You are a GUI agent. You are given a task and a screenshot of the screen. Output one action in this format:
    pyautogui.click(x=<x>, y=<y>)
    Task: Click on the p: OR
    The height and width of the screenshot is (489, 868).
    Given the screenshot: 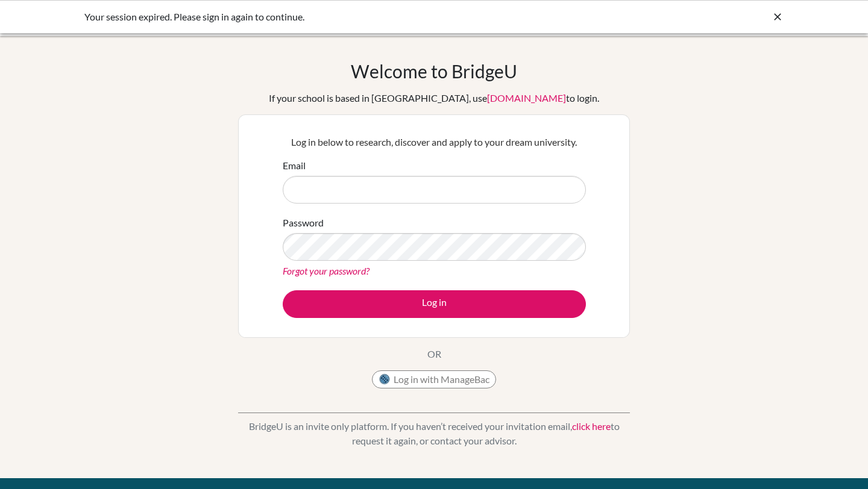 What is the action you would take?
    pyautogui.click(x=434, y=354)
    